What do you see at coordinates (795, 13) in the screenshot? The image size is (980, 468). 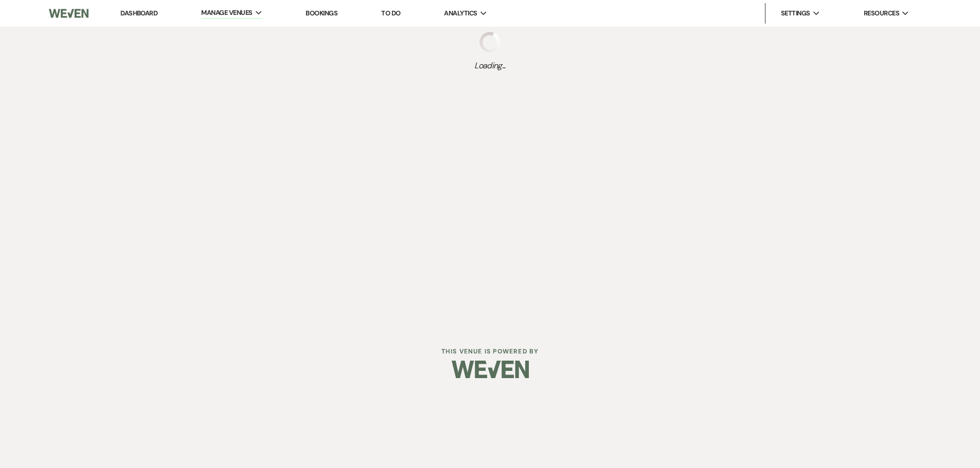 I see `span: Settings` at bounding box center [795, 13].